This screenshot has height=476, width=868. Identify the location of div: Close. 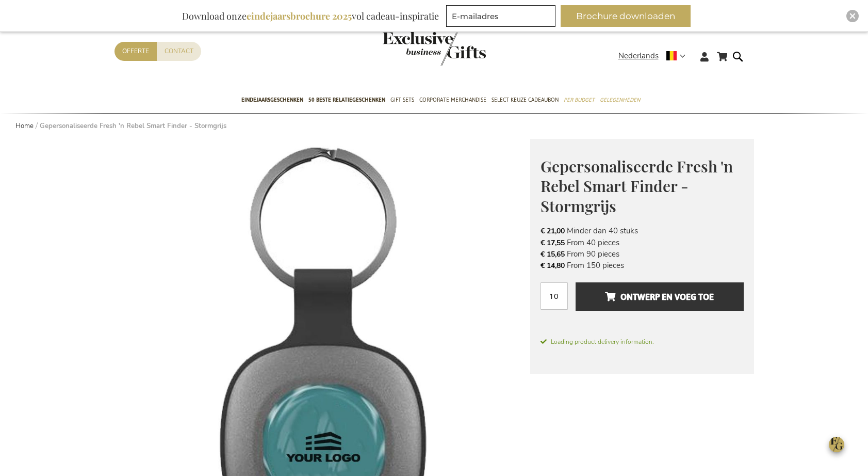
(853, 16).